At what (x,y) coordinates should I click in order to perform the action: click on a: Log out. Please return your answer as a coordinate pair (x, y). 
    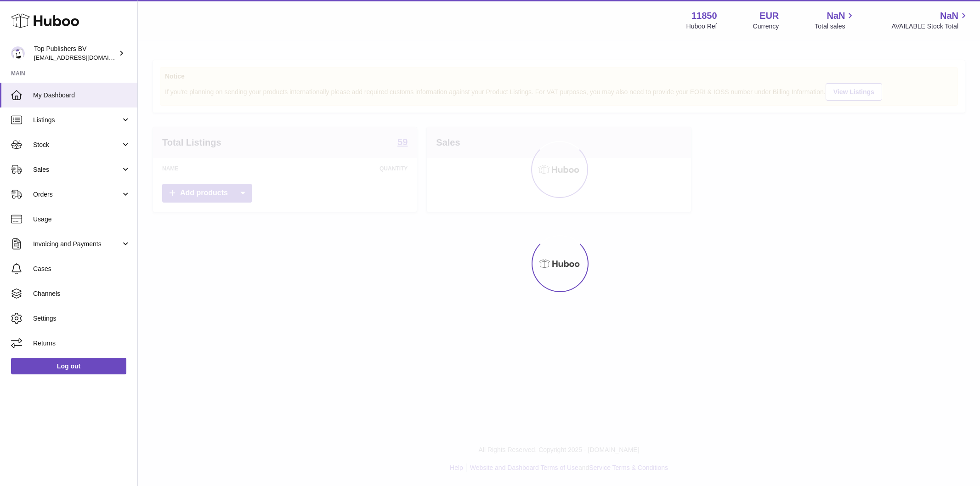
    Looking at the image, I should click on (68, 366).